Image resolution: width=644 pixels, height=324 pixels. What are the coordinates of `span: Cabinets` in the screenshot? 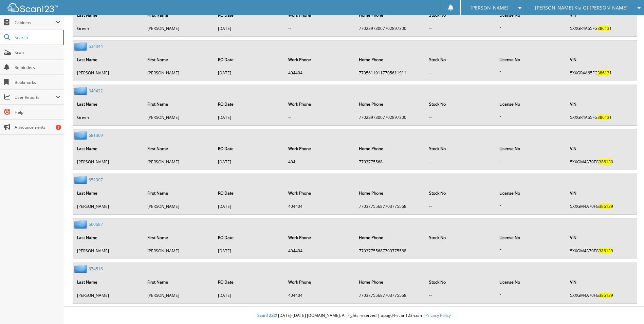 It's located at (35, 22).